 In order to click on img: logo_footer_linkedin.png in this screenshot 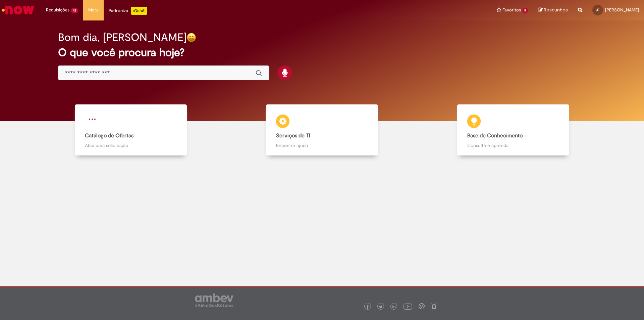, I will do `click(394, 307)`.